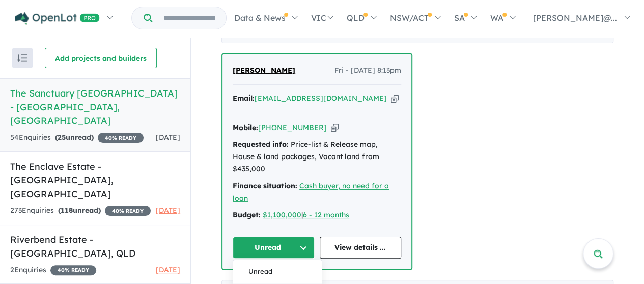 The image size is (644, 284). I want to click on span: 25, so click(61, 137).